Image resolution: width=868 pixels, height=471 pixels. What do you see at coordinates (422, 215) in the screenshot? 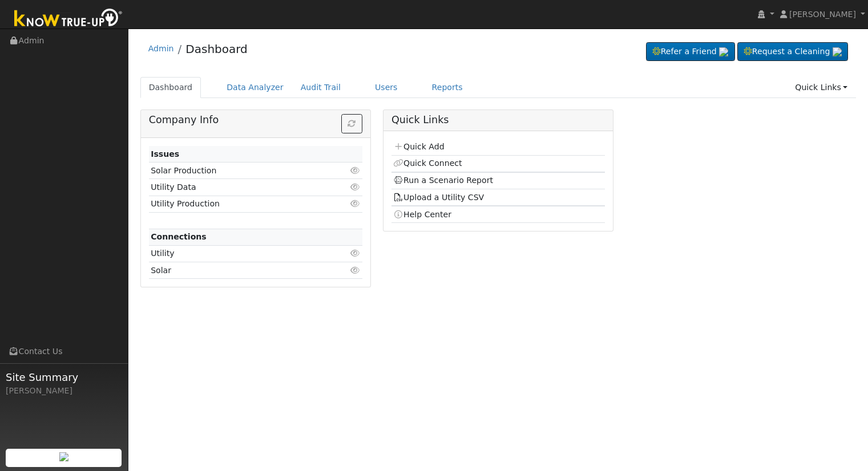
I see `a: Help Center` at bounding box center [422, 215].